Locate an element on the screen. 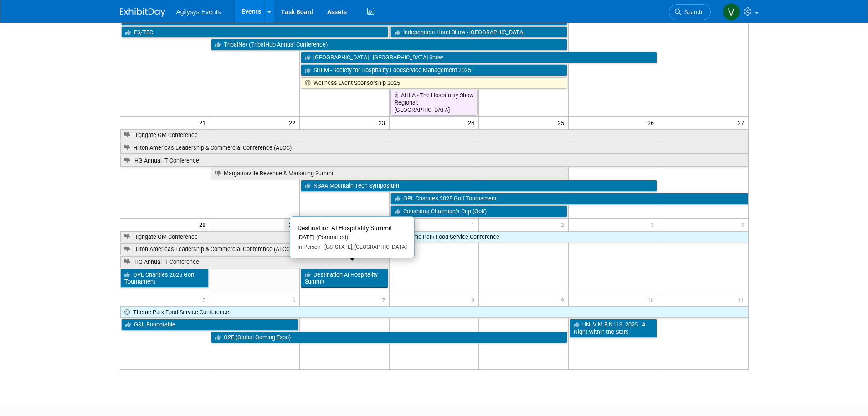 This screenshot has width=868, height=416. span: 7 is located at coordinates (385, 299).